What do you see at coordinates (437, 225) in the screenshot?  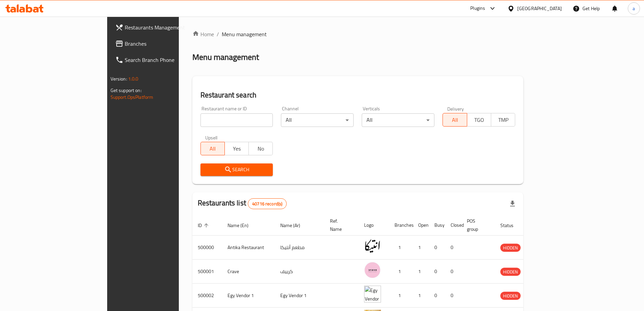 I see `th: Busy` at bounding box center [437, 225].